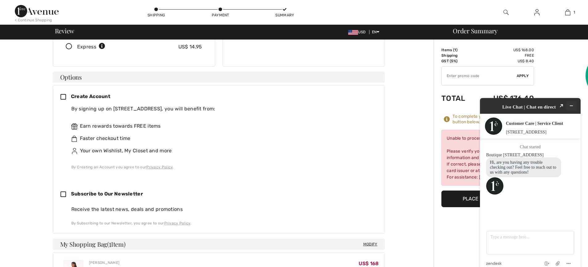  What do you see at coordinates (369, 264) in the screenshot?
I see `span: US$ 168` at bounding box center [369, 264].